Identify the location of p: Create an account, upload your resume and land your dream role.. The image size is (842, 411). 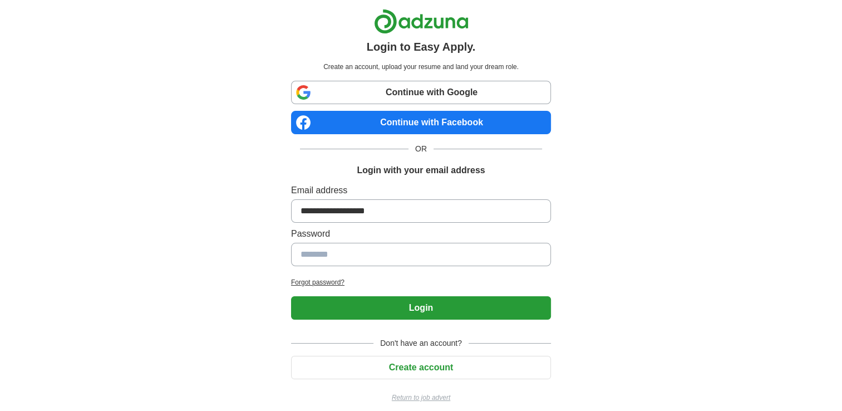
(421, 67).